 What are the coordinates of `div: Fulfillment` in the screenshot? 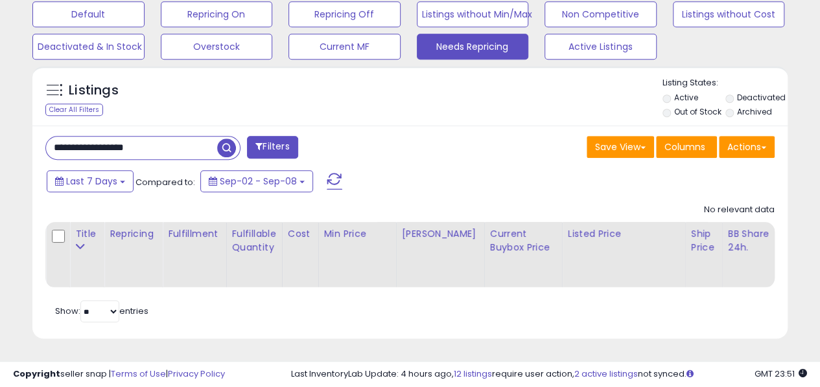 It's located at (194, 234).